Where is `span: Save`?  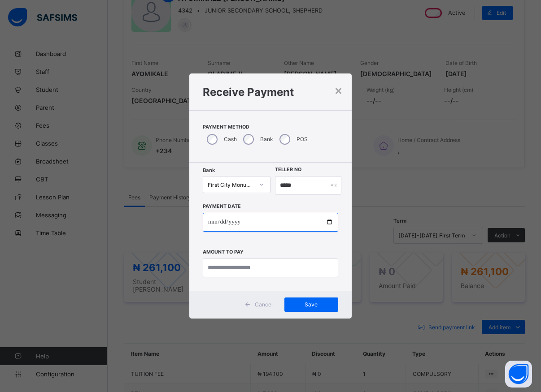
span: Save is located at coordinates (311, 304).